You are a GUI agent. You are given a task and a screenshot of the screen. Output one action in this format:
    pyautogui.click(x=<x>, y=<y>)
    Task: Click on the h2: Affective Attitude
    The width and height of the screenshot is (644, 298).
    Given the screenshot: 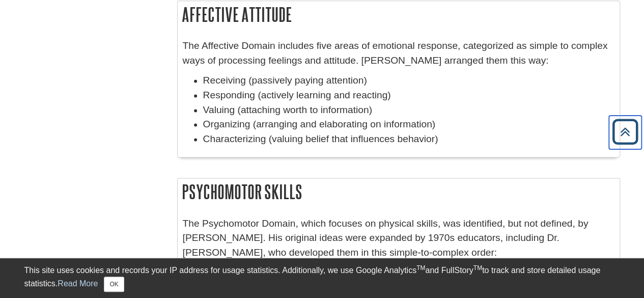 What is the action you would take?
    pyautogui.click(x=399, y=15)
    